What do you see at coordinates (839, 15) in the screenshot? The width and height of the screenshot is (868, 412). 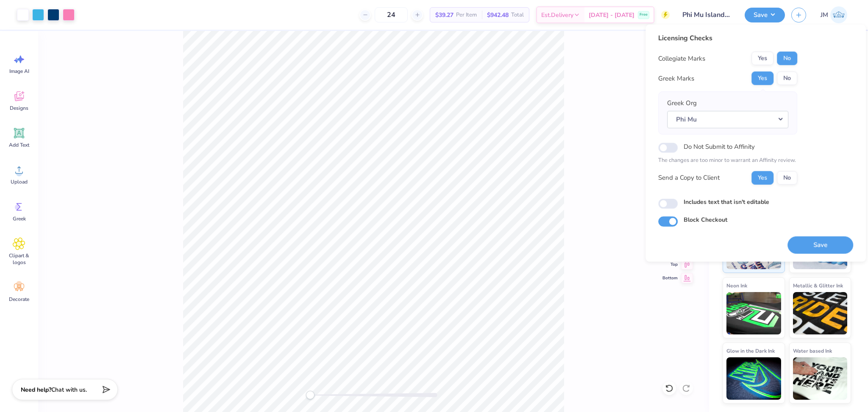 I see `img: John Michael Binayas` at bounding box center [839, 15].